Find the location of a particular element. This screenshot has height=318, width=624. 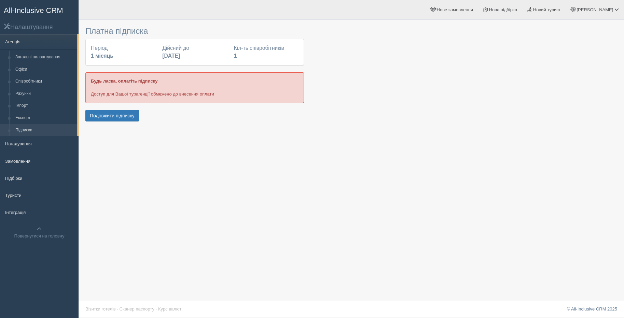

div: Період is located at coordinates (123, 52).